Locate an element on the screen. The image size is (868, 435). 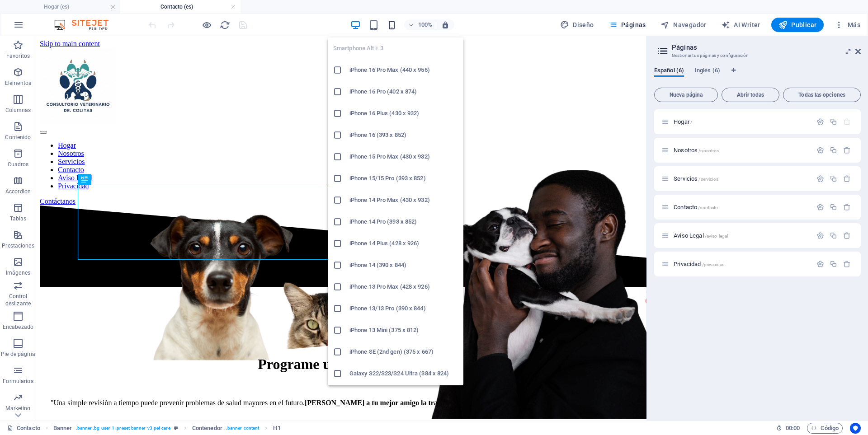
div: Diseño (Ctrl+Alt+Y) is located at coordinates (577, 25).